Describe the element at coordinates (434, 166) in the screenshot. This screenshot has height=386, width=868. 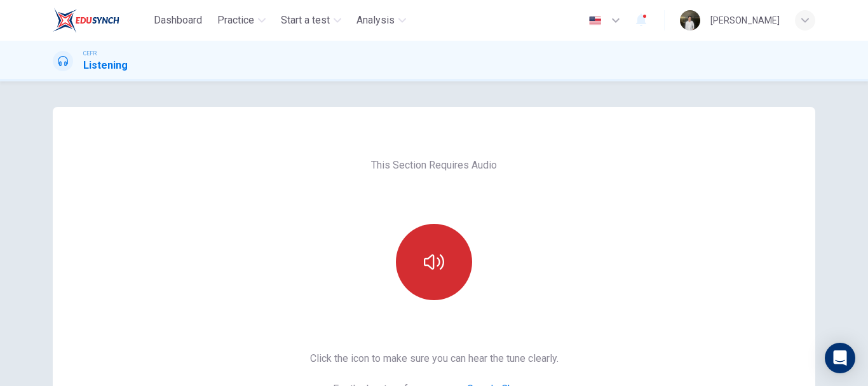
I see `span: This Section Requires Audio` at that location.